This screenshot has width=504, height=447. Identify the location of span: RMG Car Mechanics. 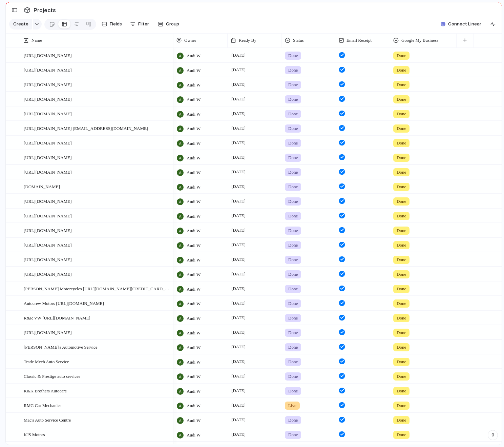
(43, 405).